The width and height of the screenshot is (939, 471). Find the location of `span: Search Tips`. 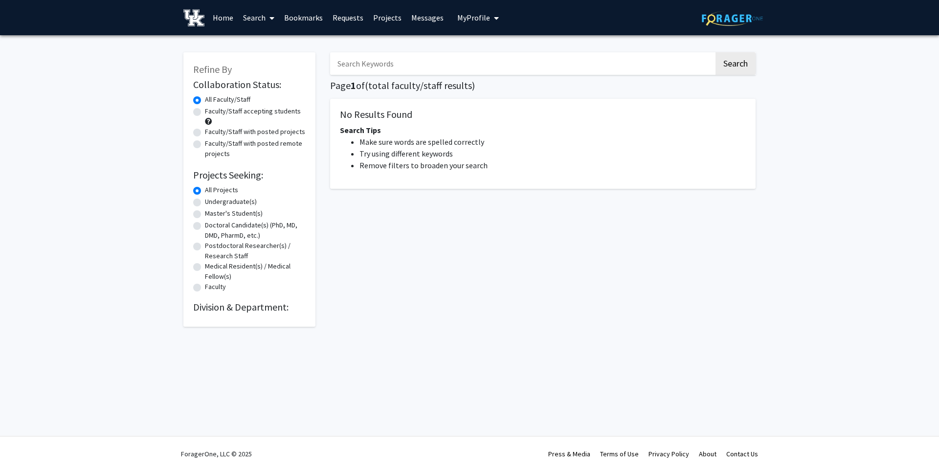

span: Search Tips is located at coordinates (360, 130).